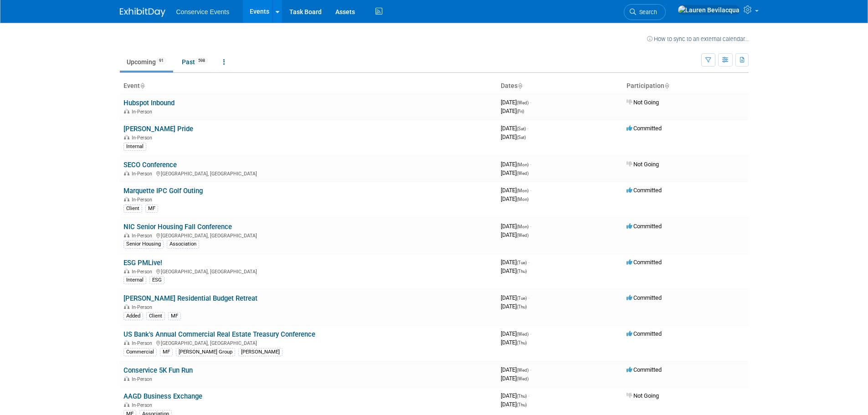  Describe the element at coordinates (521, 111) in the screenshot. I see `span: (Fri)` at that location.